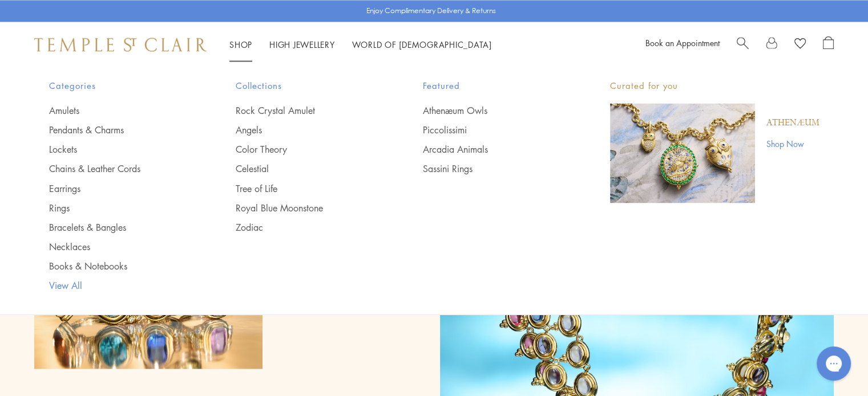  Describe the element at coordinates (828, 45) in the screenshot. I see `a: Open Shopping Bag` at that location.